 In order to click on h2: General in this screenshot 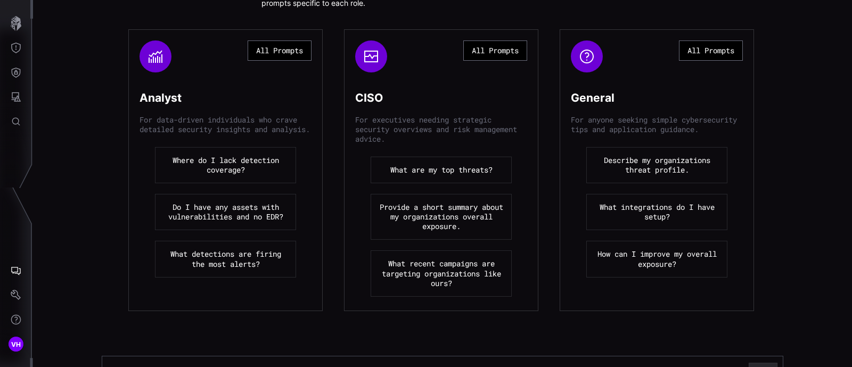, I will do `click(593, 93)`.